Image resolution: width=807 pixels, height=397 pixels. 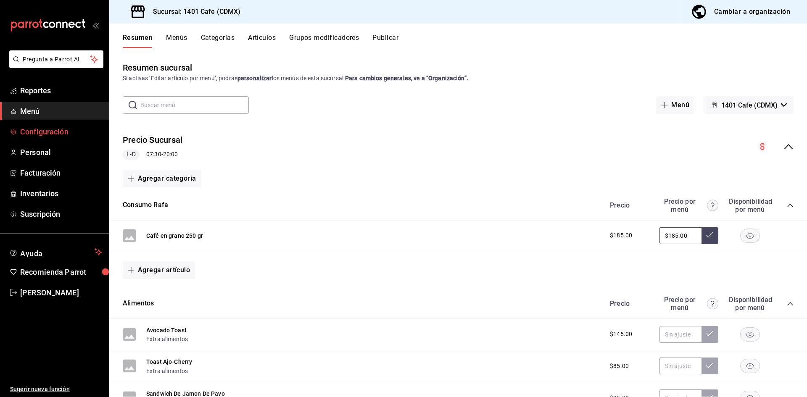 What do you see at coordinates (56, 389) in the screenshot?
I see `span: Sugerir nueva función` at bounding box center [56, 389].